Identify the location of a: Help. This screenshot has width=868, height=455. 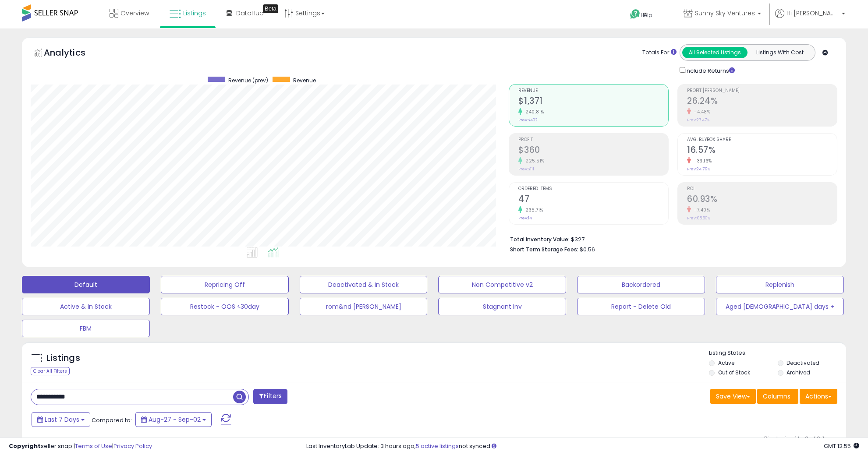
(646, 15).